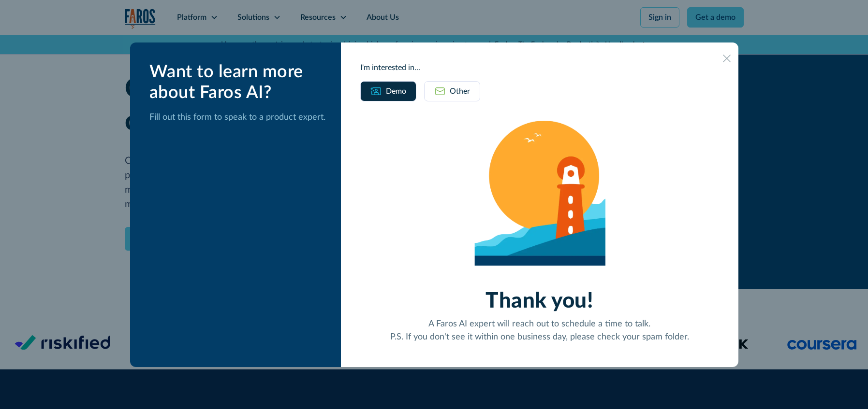  What do you see at coordinates (459, 92) in the screenshot?
I see `div: Other` at bounding box center [459, 92].